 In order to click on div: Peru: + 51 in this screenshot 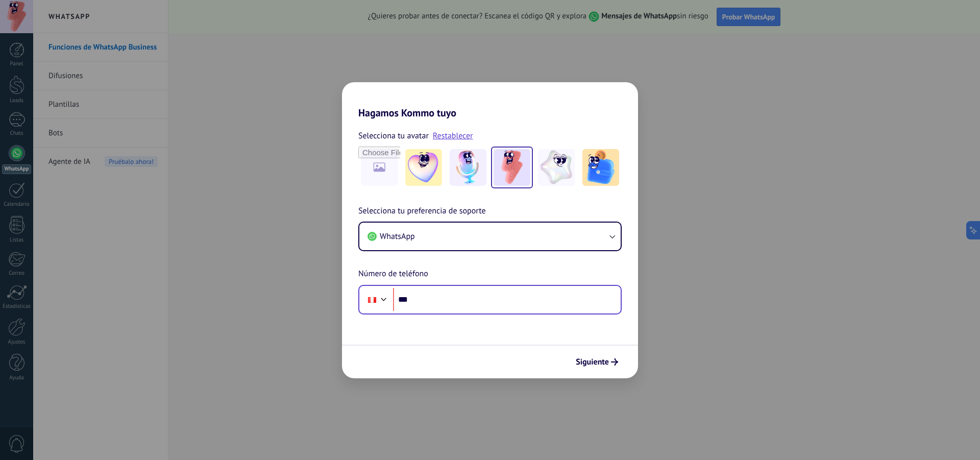, I will do `click(372, 300)`.